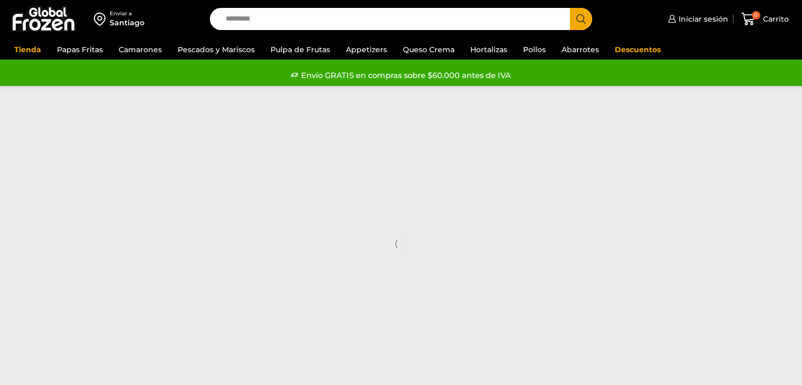  Describe the element at coordinates (489, 50) in the screenshot. I see `a: Hortalizas` at that location.